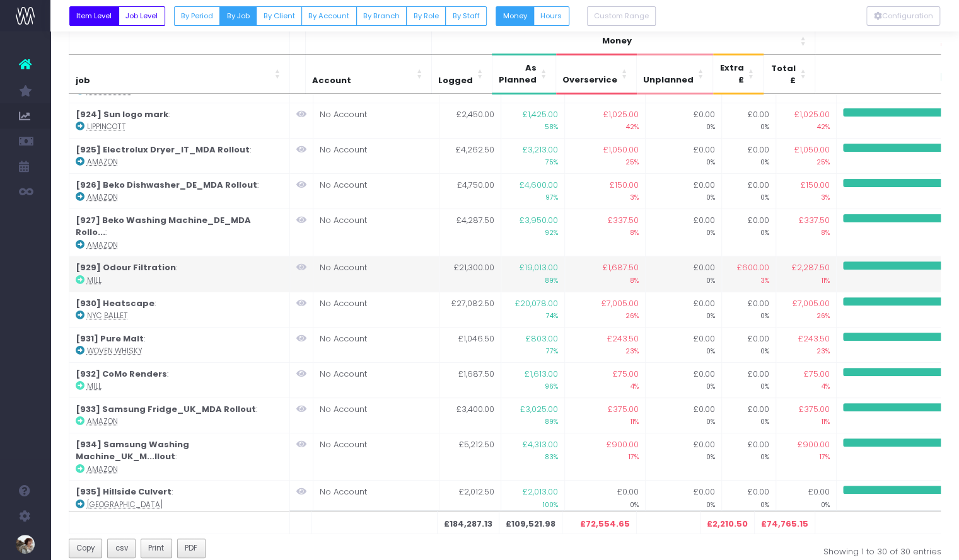  Describe the element at coordinates (85, 549) in the screenshot. I see `button: Copy` at that location.